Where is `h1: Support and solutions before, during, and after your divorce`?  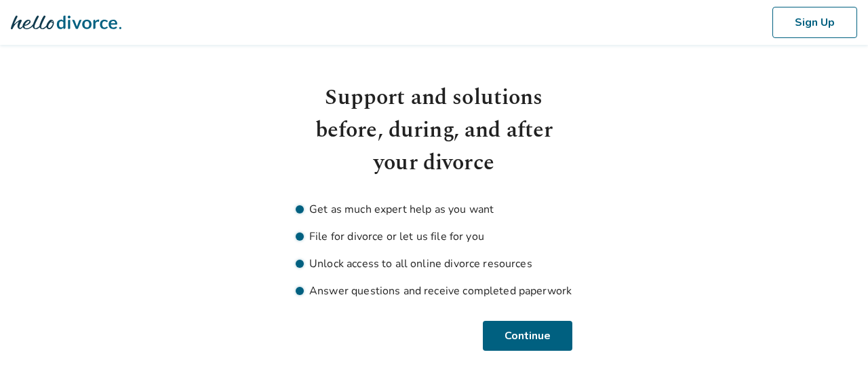 h1: Support and solutions before, during, and after your divorce is located at coordinates (434, 130).